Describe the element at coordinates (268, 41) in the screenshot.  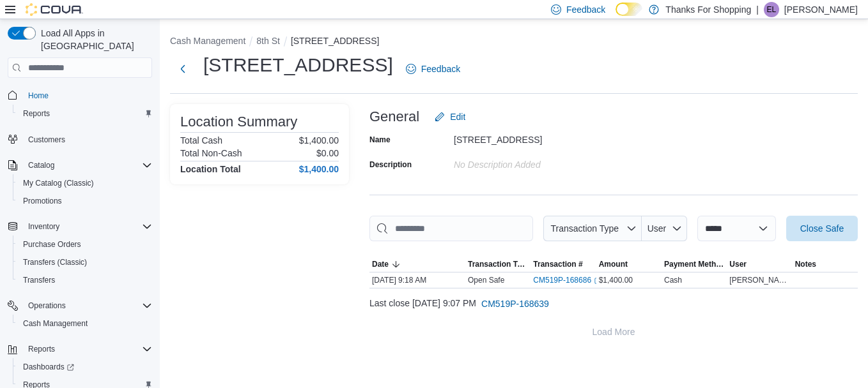
I see `button: 8th St` at that location.